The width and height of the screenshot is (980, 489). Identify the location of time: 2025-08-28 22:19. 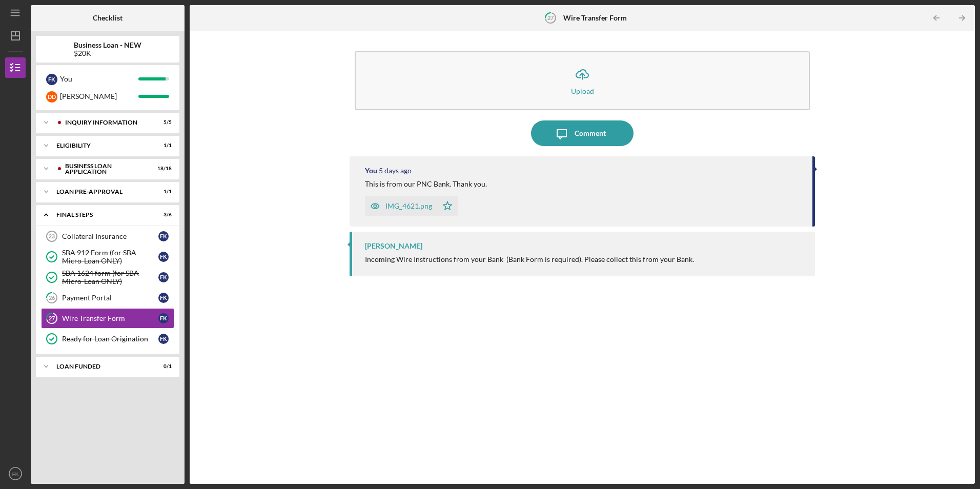
(395, 171).